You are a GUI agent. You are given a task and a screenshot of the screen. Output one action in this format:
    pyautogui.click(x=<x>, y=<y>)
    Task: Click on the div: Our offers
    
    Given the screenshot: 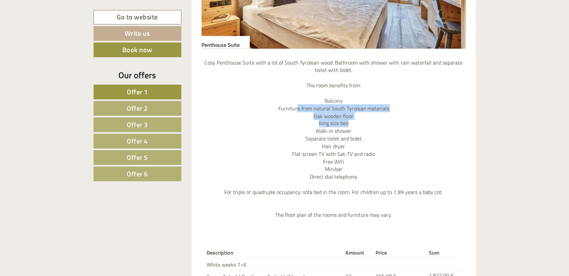 What is the action you would take?
    pyautogui.click(x=137, y=75)
    